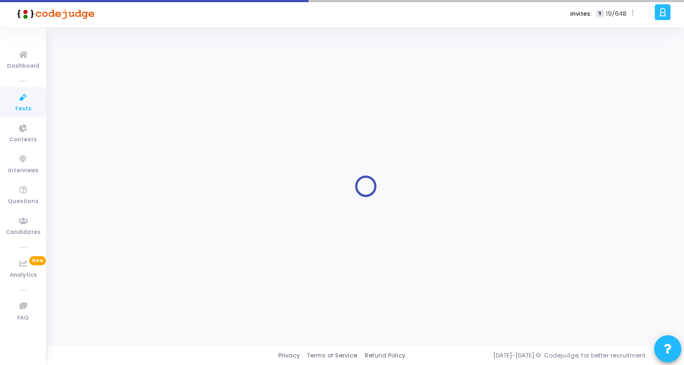 The height and width of the screenshot is (365, 684). What do you see at coordinates (23, 201) in the screenshot?
I see `span: Questions` at bounding box center [23, 201].